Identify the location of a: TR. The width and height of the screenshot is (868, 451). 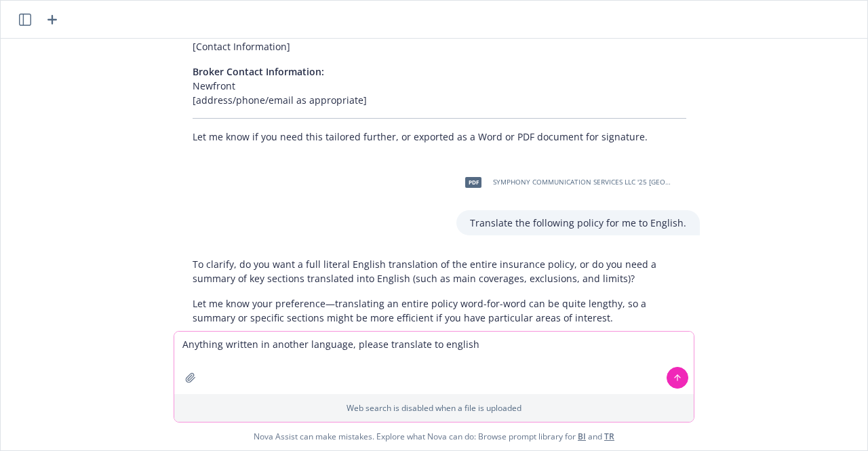
(609, 436).